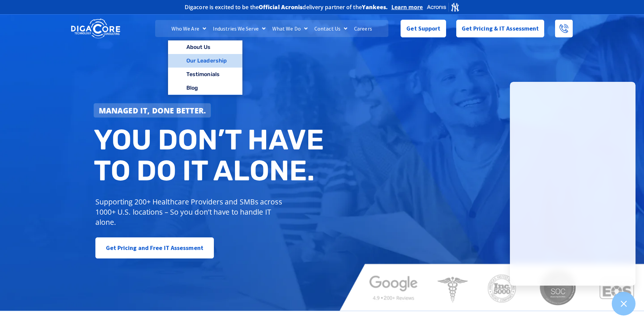  What do you see at coordinates (153, 110) in the screenshot?
I see `a: Managed IT, done better.` at bounding box center [153, 110].